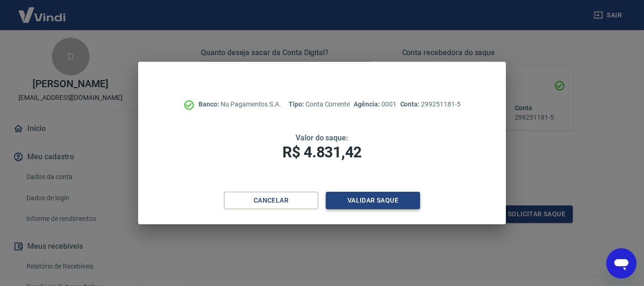  What do you see at coordinates (322, 137) in the screenshot?
I see `span: Valor do saque:` at bounding box center [322, 137].